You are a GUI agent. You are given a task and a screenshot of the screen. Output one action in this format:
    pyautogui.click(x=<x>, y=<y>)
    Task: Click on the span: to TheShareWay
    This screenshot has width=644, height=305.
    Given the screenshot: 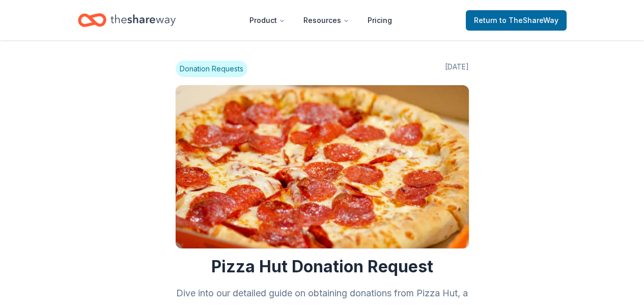 What is the action you would take?
    pyautogui.click(x=529, y=20)
    